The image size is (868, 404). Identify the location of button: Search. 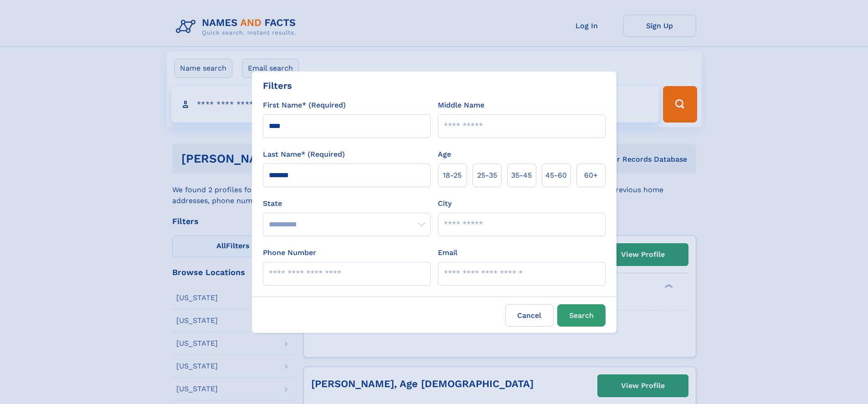
(581, 315).